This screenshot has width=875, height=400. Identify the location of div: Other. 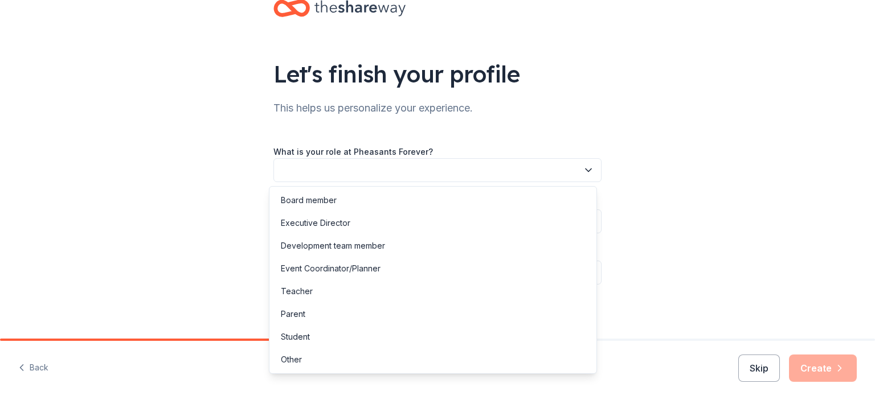
(291, 360).